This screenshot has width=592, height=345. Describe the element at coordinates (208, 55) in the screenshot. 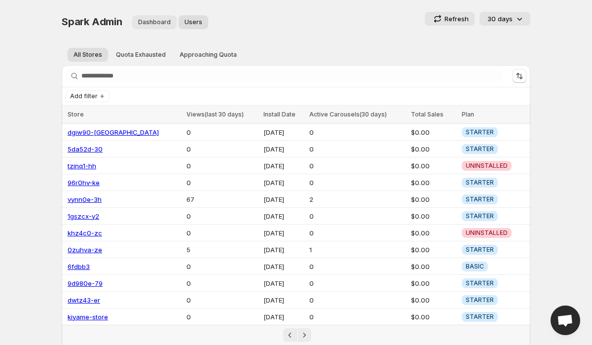

I see `button: Stores approaching quota` at that location.